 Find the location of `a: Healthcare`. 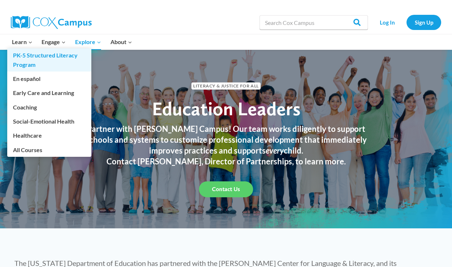

a: Healthcare is located at coordinates (49, 135).